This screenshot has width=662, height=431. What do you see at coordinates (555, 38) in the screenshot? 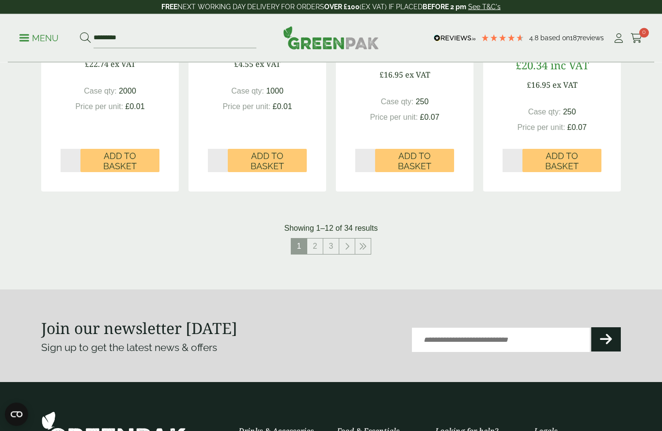
I see `span: Based on` at bounding box center [555, 38].